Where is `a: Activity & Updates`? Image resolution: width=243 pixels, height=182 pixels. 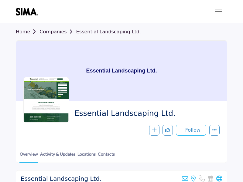 a: Activity & Updates is located at coordinates (58, 156).